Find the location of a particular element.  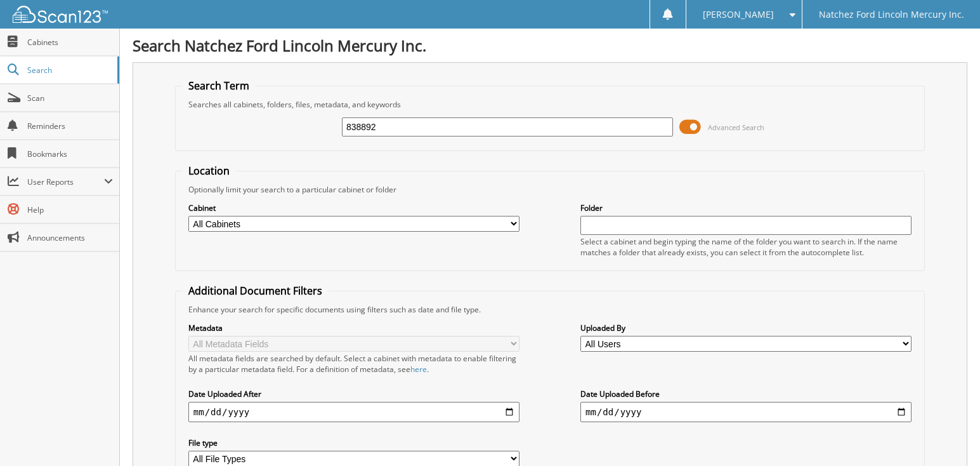

legend: Additional Document Filters is located at coordinates (255, 291).